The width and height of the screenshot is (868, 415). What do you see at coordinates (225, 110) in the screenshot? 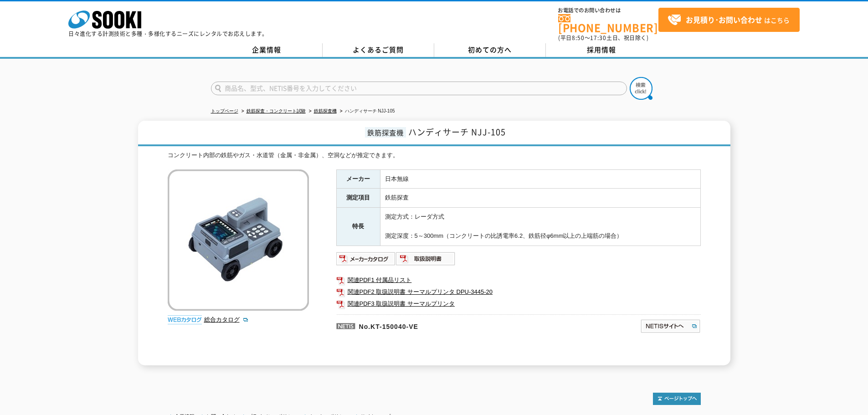
I see `a: トップページ` at bounding box center [225, 110].